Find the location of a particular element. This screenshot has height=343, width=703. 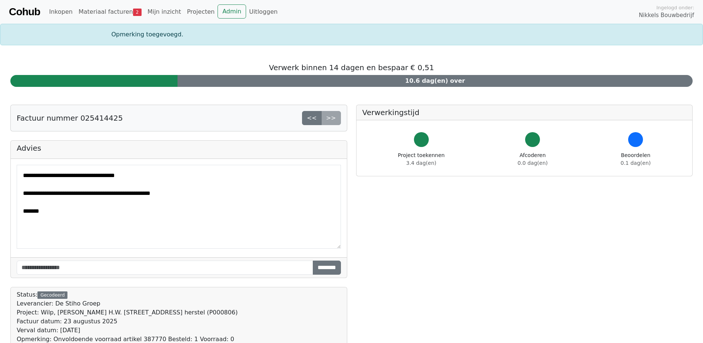

span: Nikkels Bouwbedrijf is located at coordinates (667, 15).